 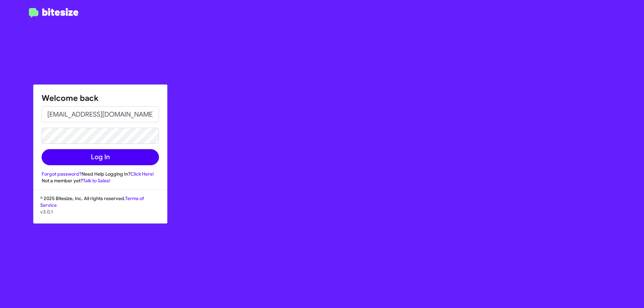 I want to click on h1: Welcome back, so click(x=100, y=98).